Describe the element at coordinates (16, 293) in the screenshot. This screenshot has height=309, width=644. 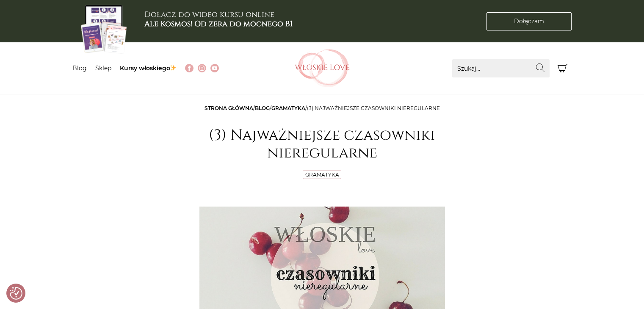
I see `button: Preferencje co do zgód` at that location.